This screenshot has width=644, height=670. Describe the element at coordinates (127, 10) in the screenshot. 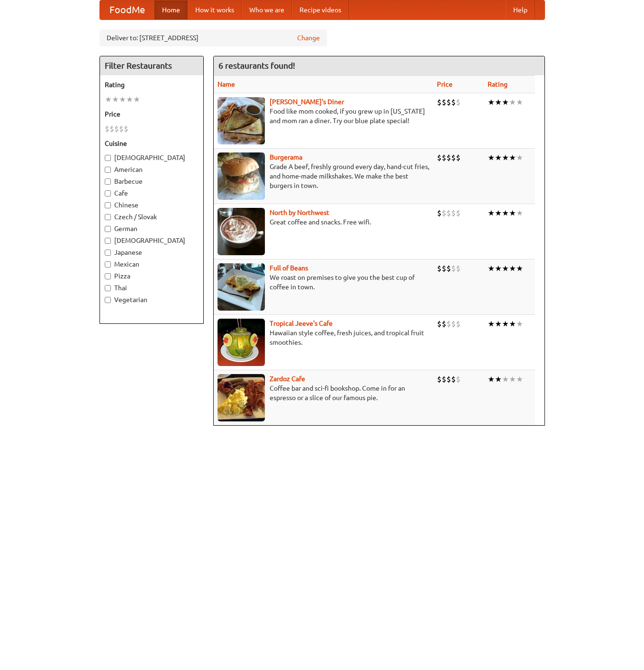

I see `a: FoodMe` at that location.